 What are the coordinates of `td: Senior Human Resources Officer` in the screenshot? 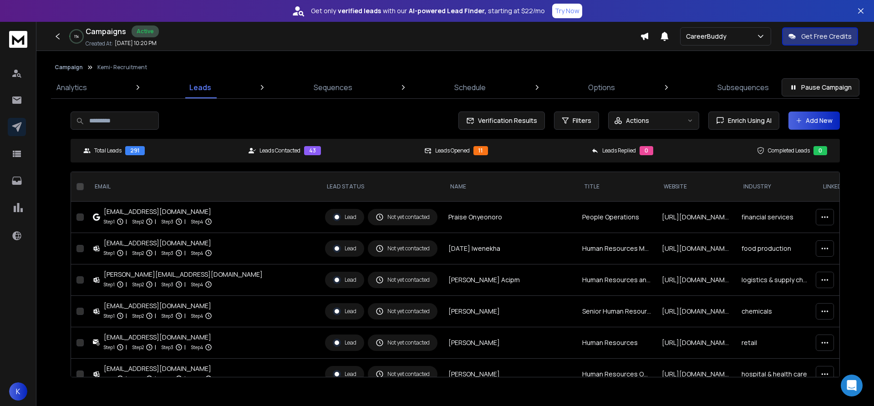 It's located at (616, 311).